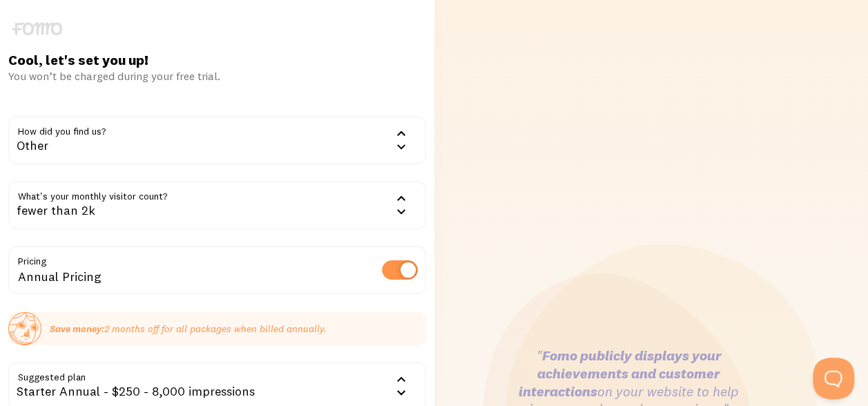  I want to click on div: Annual Pricing, so click(217, 271).